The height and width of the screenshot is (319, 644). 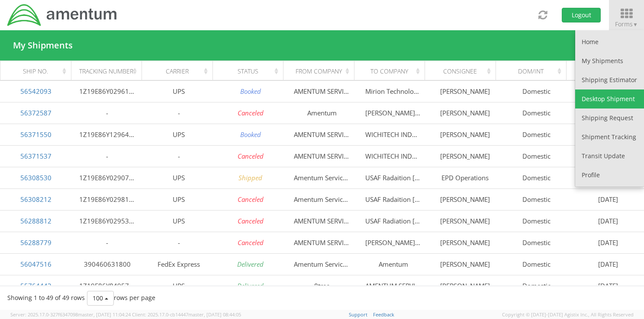 What do you see at coordinates (98, 298) in the screenshot?
I see `span: 100` at bounding box center [98, 298].